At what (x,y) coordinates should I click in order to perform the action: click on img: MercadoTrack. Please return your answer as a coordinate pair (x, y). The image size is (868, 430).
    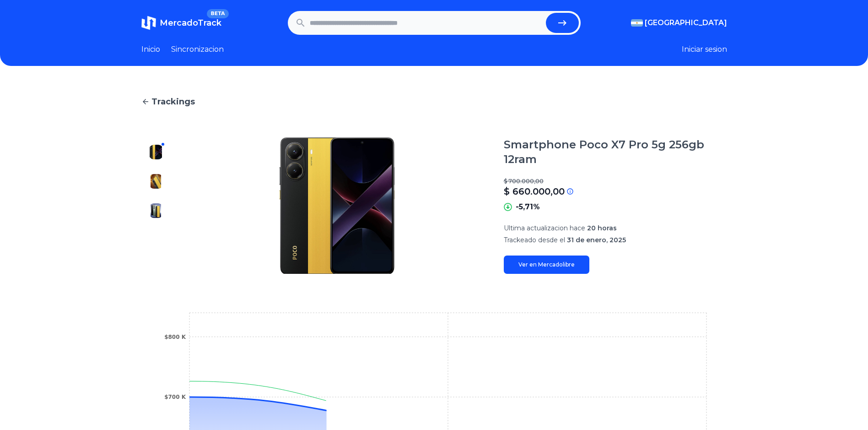
    Looking at the image, I should click on (149, 23).